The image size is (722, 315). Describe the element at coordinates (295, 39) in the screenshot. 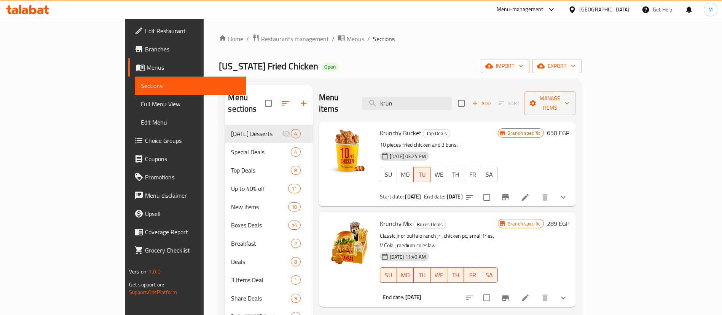

I see `span: Restaurants management` at that location.